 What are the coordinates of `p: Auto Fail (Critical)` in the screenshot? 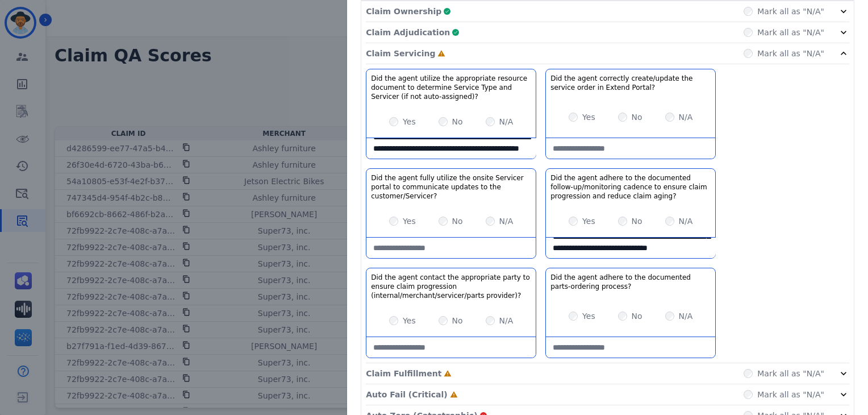 It's located at (406, 394).